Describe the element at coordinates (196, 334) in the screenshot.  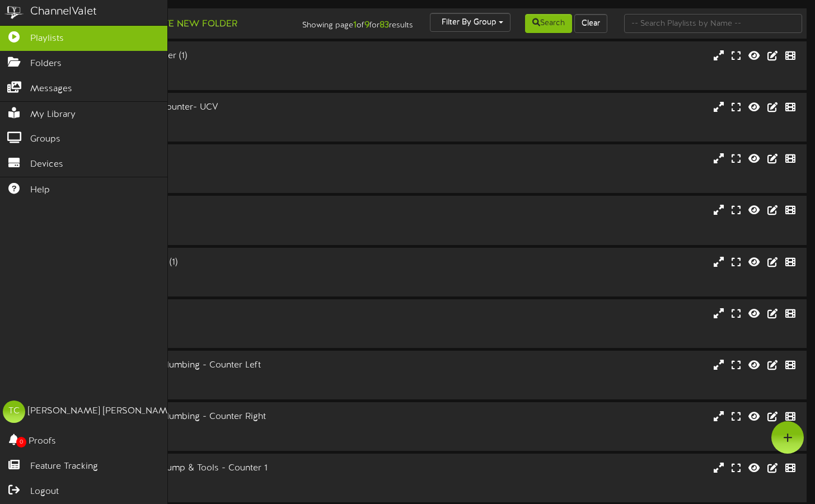
I see `div: # 12596` at that location.